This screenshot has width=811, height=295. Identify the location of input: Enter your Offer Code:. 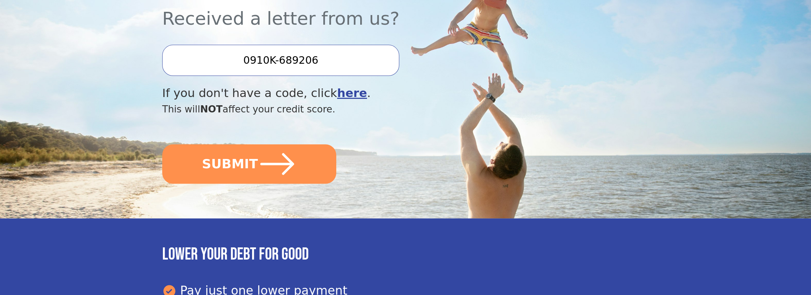
(281, 60).